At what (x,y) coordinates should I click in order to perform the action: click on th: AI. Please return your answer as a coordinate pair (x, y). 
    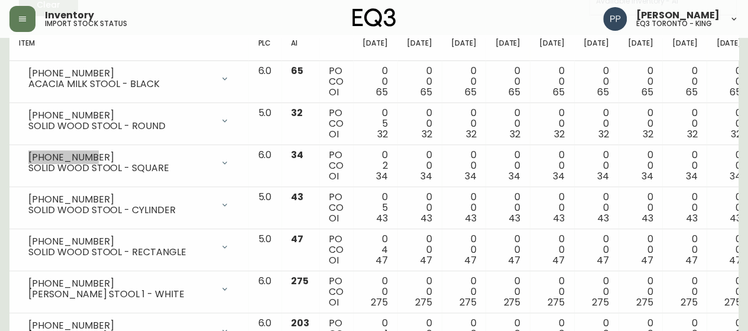
    Looking at the image, I should click on (301, 48).